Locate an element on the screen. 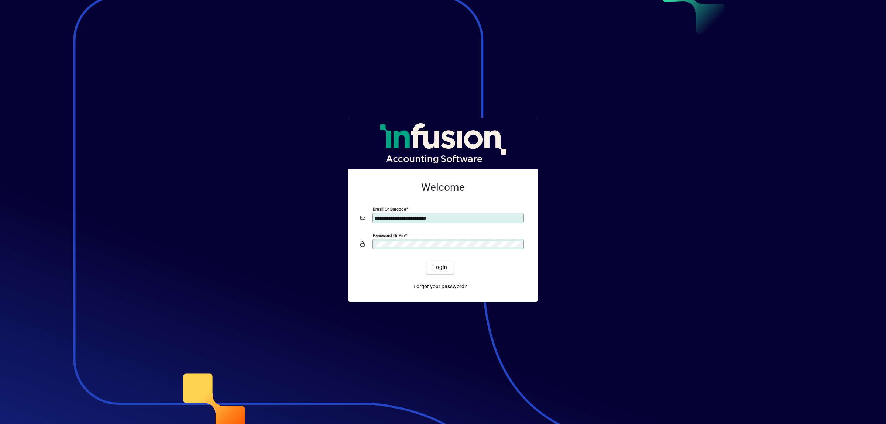  h2: Welcome is located at coordinates (443, 187).